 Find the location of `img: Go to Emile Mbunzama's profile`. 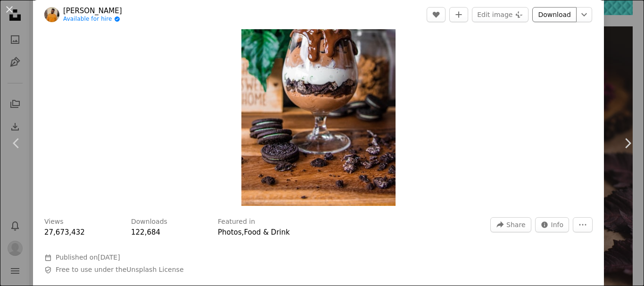

img: Go to Emile Mbunzama's profile is located at coordinates (52, 14).